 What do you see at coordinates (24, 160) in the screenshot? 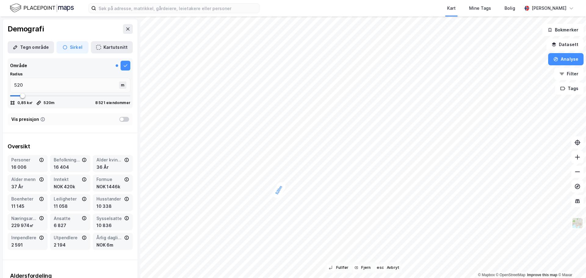
I see `div: Personer` at bounding box center [24, 160].